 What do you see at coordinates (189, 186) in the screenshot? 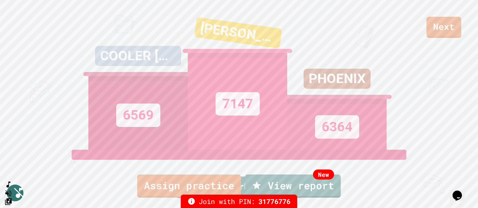
I see `a: Assign practice` at bounding box center [189, 186].